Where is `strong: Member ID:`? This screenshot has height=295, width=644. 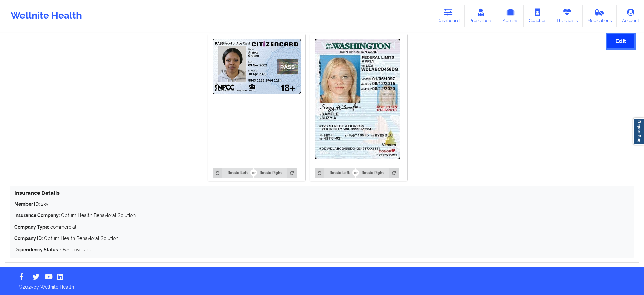
strong: Member ID: is located at coordinates (27, 204).